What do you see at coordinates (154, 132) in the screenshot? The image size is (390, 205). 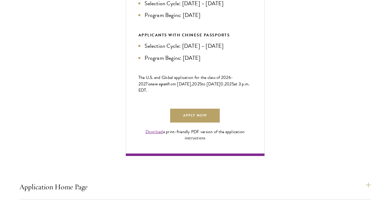 I see `a: Download` at bounding box center [154, 132].